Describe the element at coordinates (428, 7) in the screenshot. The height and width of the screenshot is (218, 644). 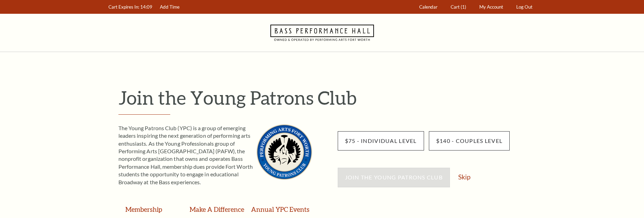
I see `span: Calendar` at that location.